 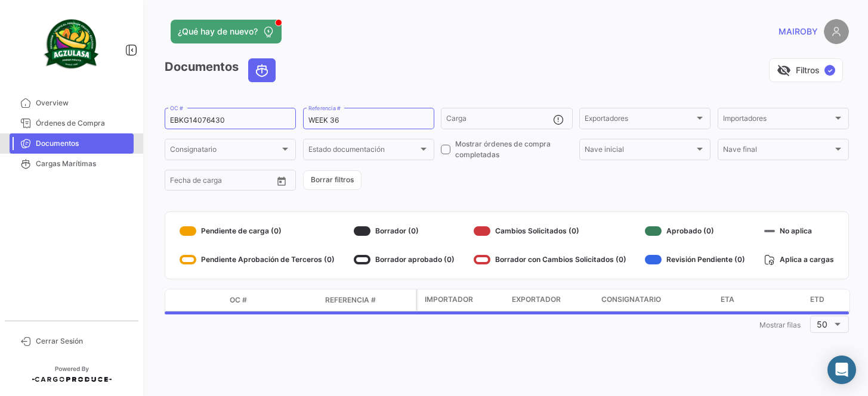 What do you see at coordinates (798, 32) in the screenshot?
I see `span: MAIROBY` at bounding box center [798, 32].